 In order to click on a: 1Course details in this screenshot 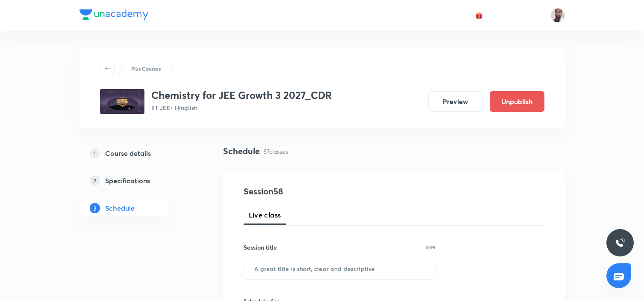, I will do `click(137, 153)`.